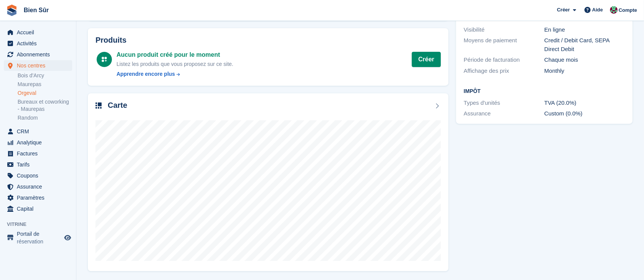 Image resolution: width=644 pixels, height=280 pixels. What do you see at coordinates (45, 93) in the screenshot?
I see `a: Orgeval` at bounding box center [45, 93].